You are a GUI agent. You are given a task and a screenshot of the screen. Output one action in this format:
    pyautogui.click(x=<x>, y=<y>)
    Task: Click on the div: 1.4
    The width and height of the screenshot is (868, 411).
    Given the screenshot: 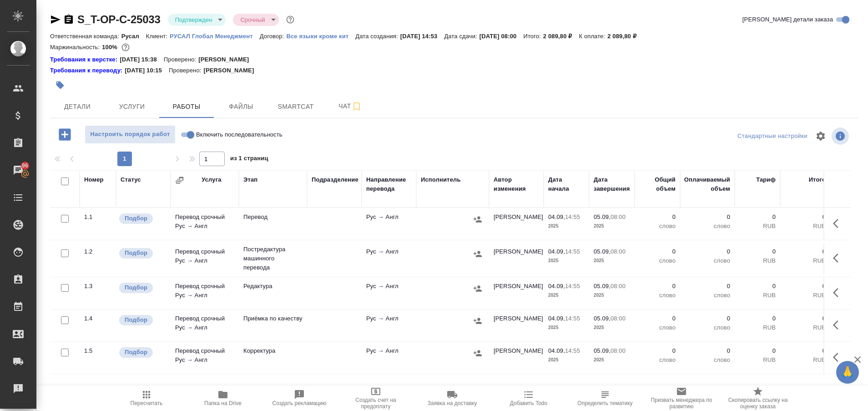 What is the action you would take?
    pyautogui.click(x=98, y=319)
    